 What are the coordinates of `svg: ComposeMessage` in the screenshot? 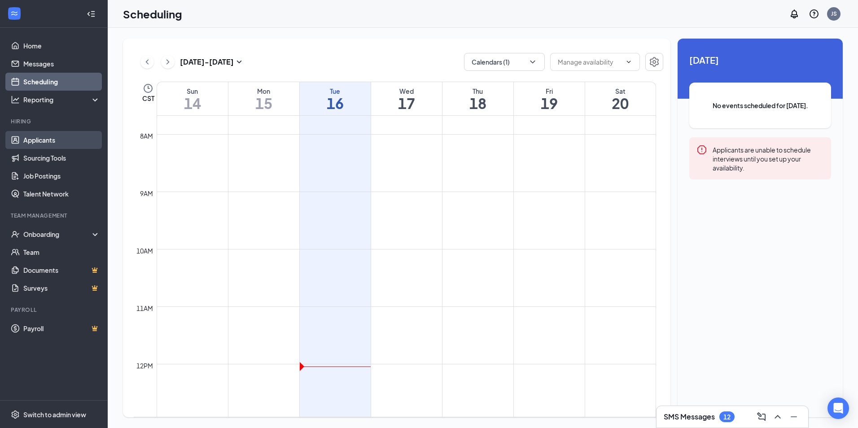 It's located at (761, 417).